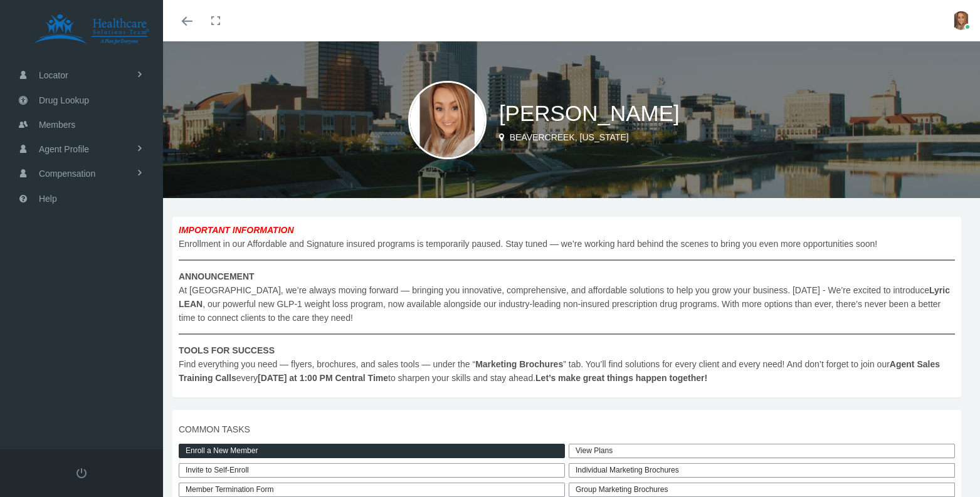 This screenshot has width=980, height=497. What do you see at coordinates (64, 100) in the screenshot?
I see `span: Drug Lookup` at bounding box center [64, 100].